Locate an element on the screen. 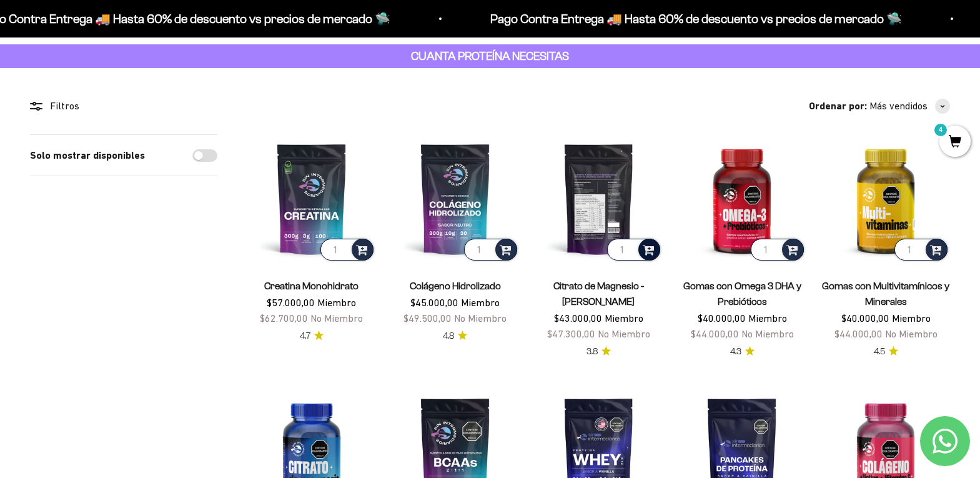 The height and width of the screenshot is (478, 980). button: Más vendidos is located at coordinates (909, 106).